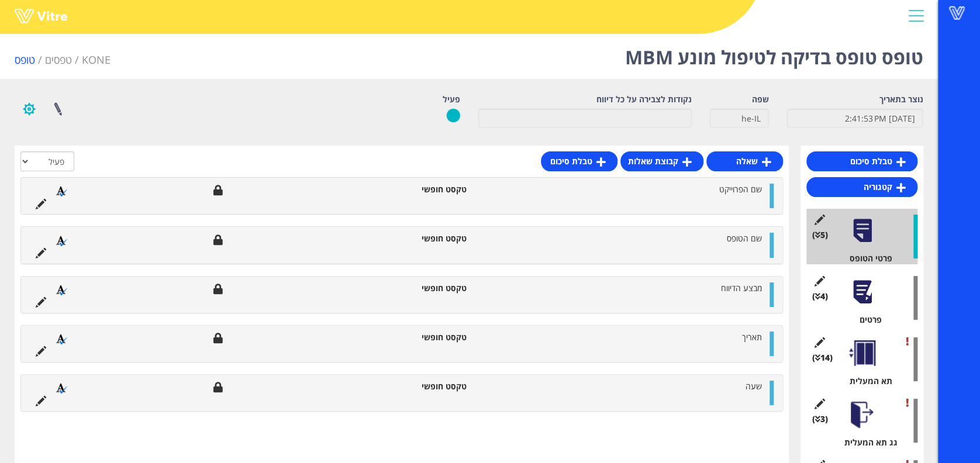 This screenshot has width=980, height=463. What do you see at coordinates (866, 320) in the screenshot?
I see `div: פרטים` at bounding box center [866, 320].